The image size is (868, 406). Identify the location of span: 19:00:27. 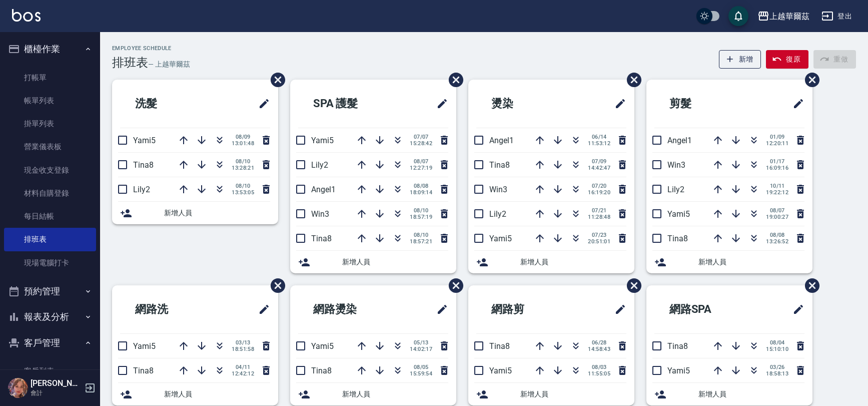
(777, 217).